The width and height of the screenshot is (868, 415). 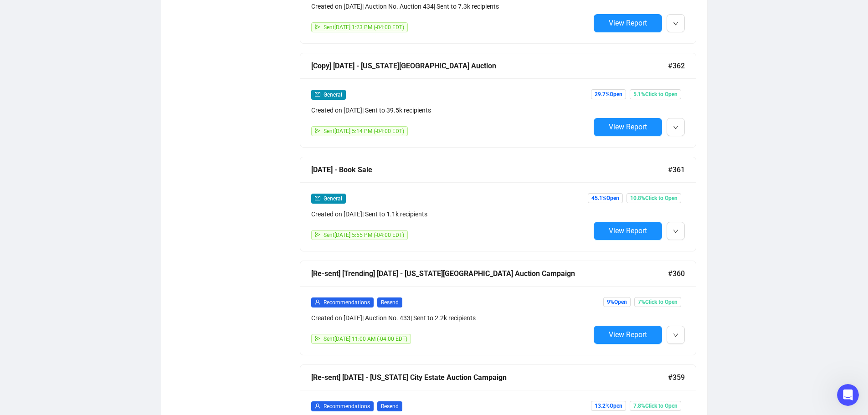 What do you see at coordinates (658, 302) in the screenshot?
I see `span: 7% Click to Open` at bounding box center [658, 302].